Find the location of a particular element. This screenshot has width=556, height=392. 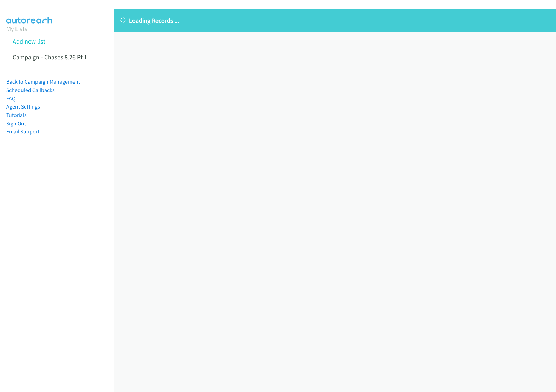

a: FAQ is located at coordinates (11, 98).